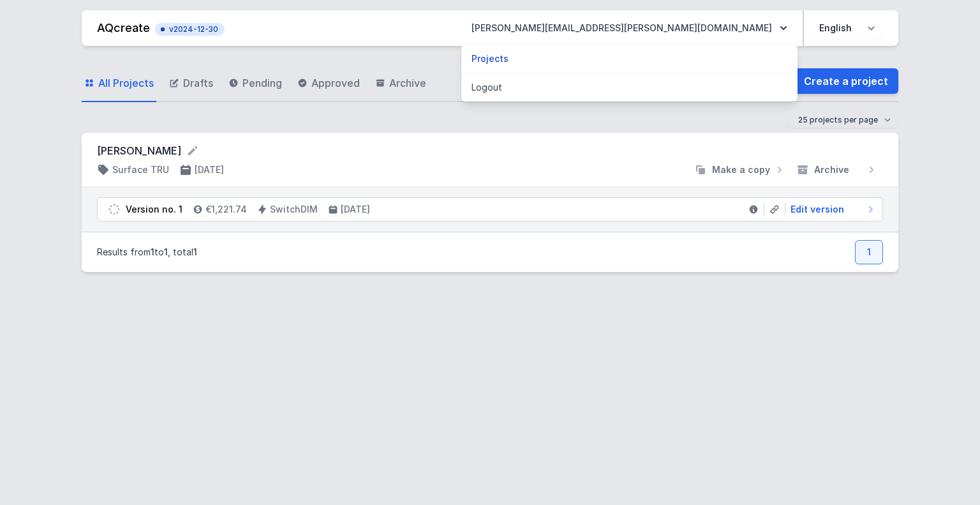  Describe the element at coordinates (147, 252) in the screenshot. I see `p: Results from to , total` at that location.